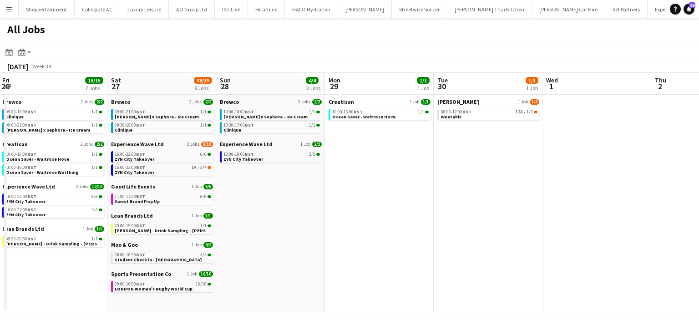 The height and width of the screenshot is (336, 699). Describe the element at coordinates (693, 5) in the screenshot. I see `span: 99` at that location.